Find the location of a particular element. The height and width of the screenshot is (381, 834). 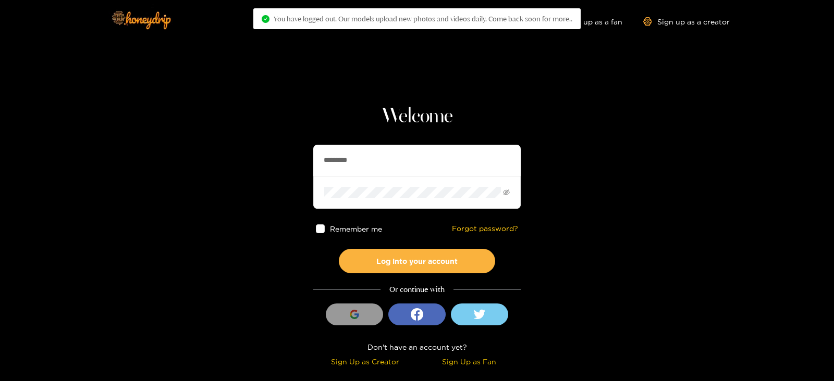

div: Or continue with is located at coordinates (417, 290).